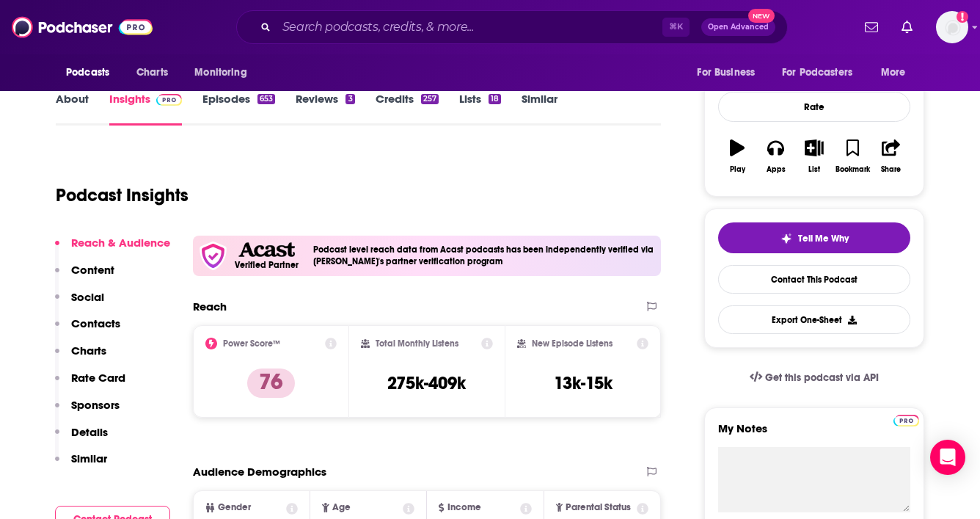  Describe the element at coordinates (817, 72) in the screenshot. I see `span: For Podcasters` at that location.